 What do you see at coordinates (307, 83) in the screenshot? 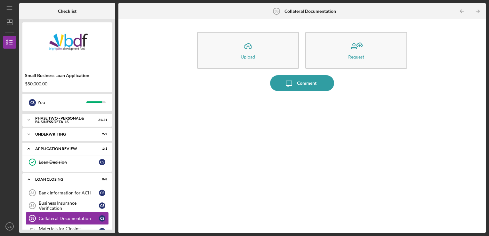
I see `div: Comment` at bounding box center [307, 83].